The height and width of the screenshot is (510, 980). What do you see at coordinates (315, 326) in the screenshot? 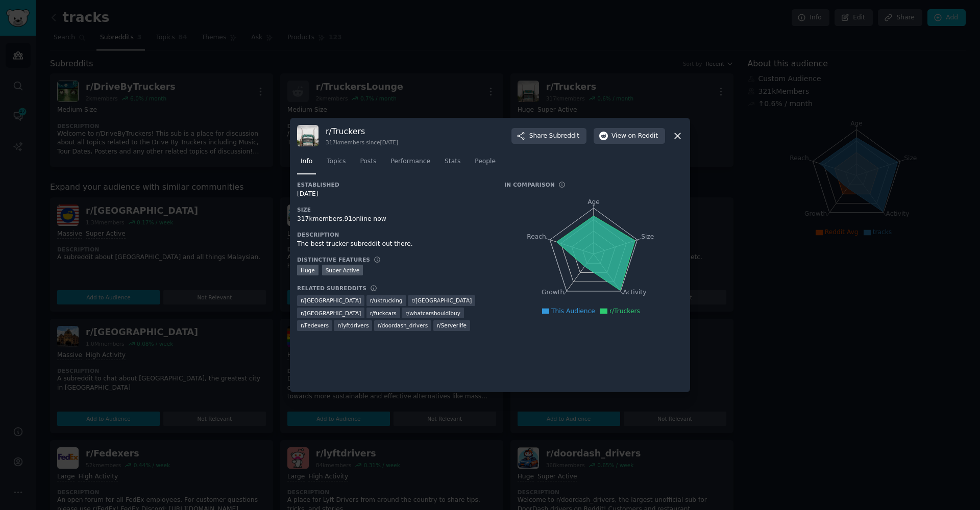
I see `span: r/ Fedexers` at bounding box center [315, 326].